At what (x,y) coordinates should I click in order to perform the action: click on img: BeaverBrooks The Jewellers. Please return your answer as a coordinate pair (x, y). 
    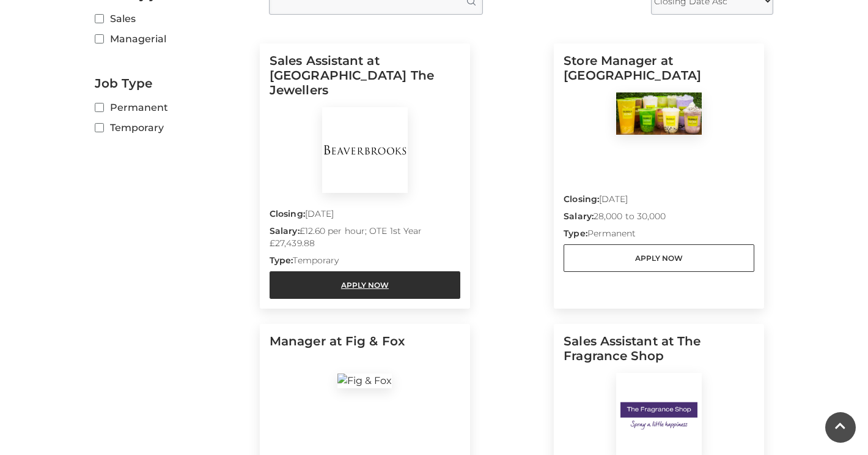
    Looking at the image, I should click on (365, 150).